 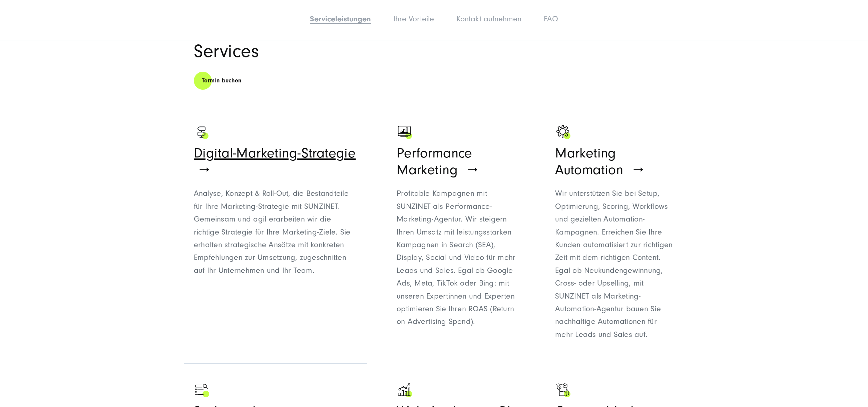 What do you see at coordinates (340, 18) in the screenshot?
I see `a: Serviceleistungen` at bounding box center [340, 18].